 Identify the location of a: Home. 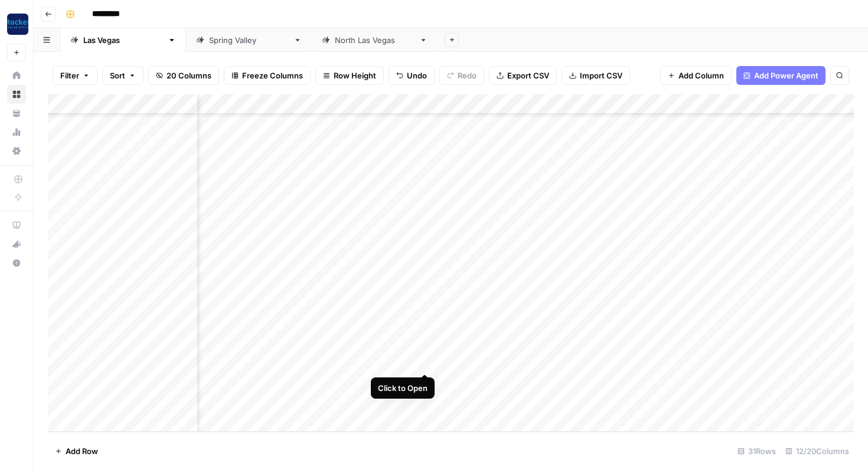
(17, 76).